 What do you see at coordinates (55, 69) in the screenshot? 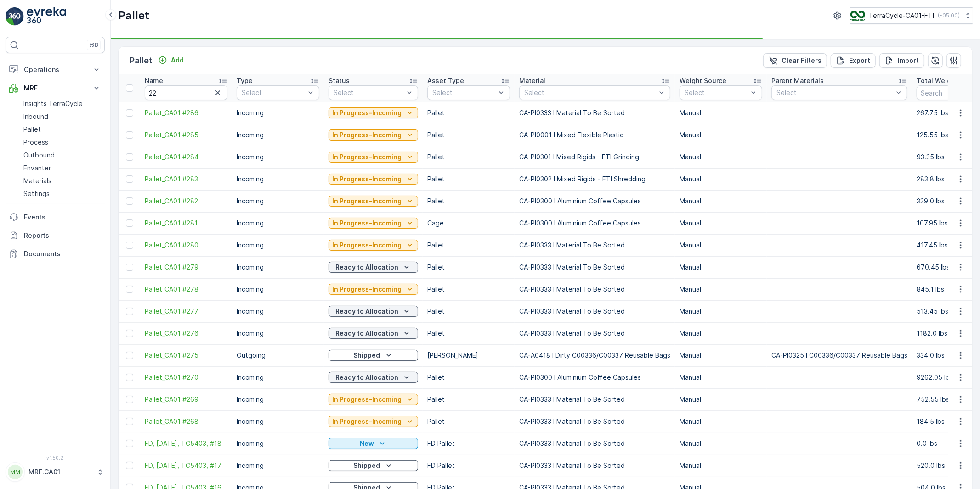
I see `button: Operations` at bounding box center [55, 69].